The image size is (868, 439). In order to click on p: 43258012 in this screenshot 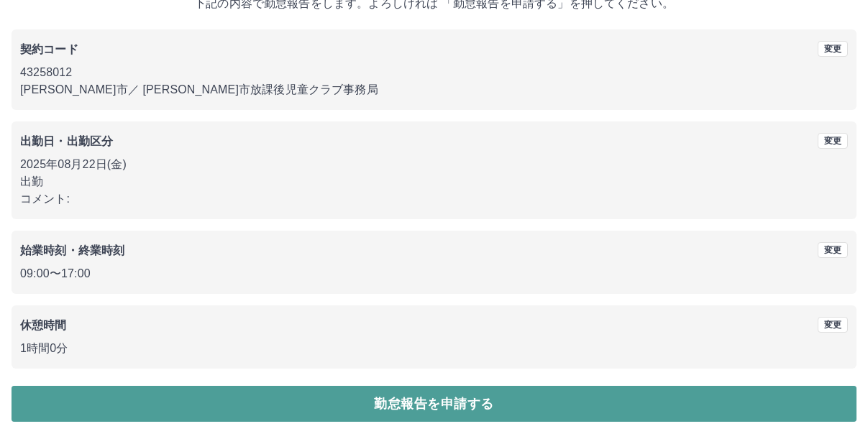, I will do `click(434, 73)`.